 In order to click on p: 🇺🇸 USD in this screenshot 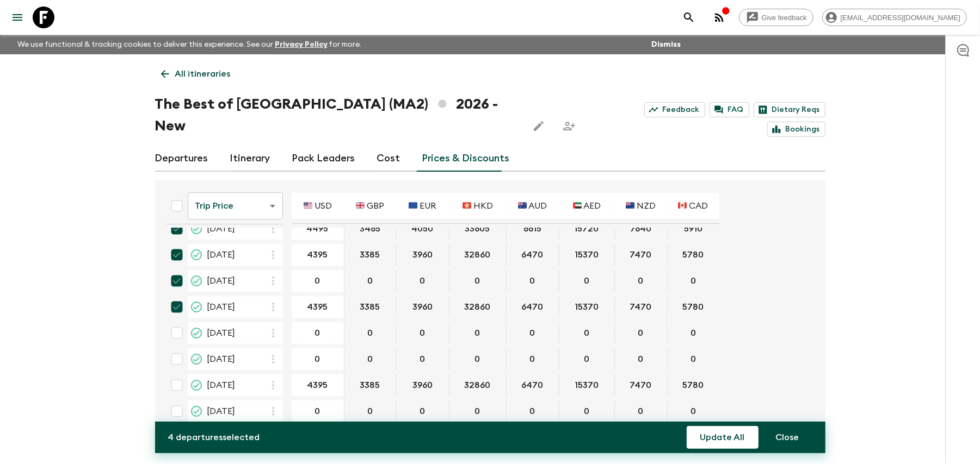, I will do `click(318, 206)`.